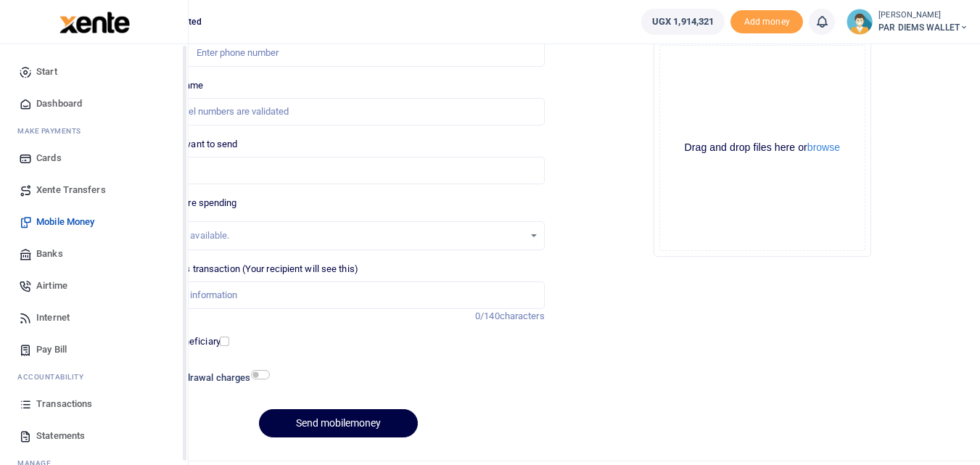  Describe the element at coordinates (94, 349) in the screenshot. I see `a: Pay Bill` at that location.